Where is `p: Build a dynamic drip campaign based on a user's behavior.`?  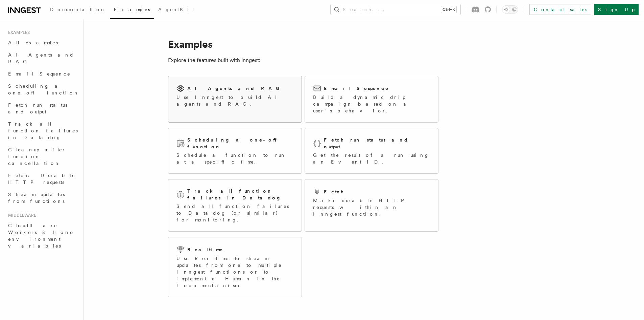 p: Build a dynamic drip campaign based on a user's behavior. is located at coordinates (371, 104).